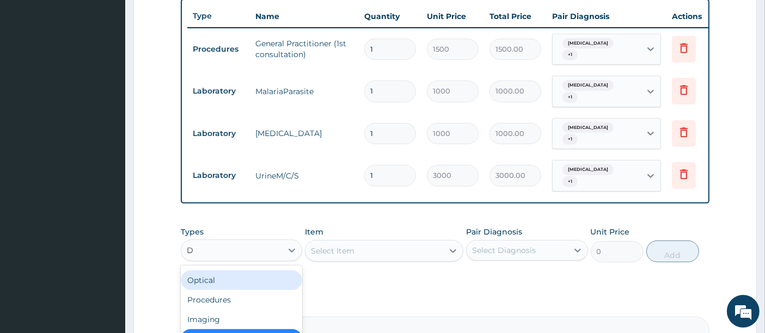 The height and width of the screenshot is (333, 765). I want to click on label: Pair Diagnosis, so click(494, 232).